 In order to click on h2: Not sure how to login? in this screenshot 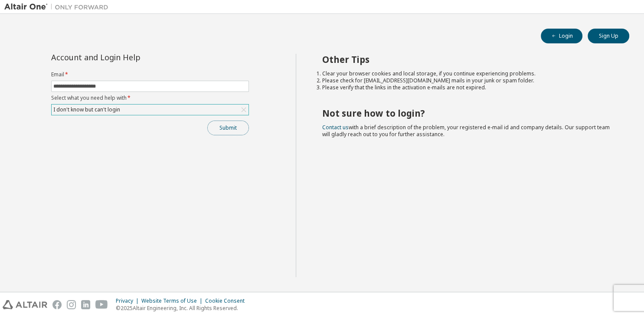, I will do `click(468, 113)`.